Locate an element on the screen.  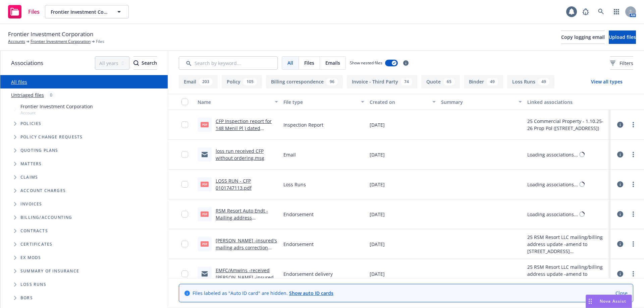
span: Policies is located at coordinates (31, 123).